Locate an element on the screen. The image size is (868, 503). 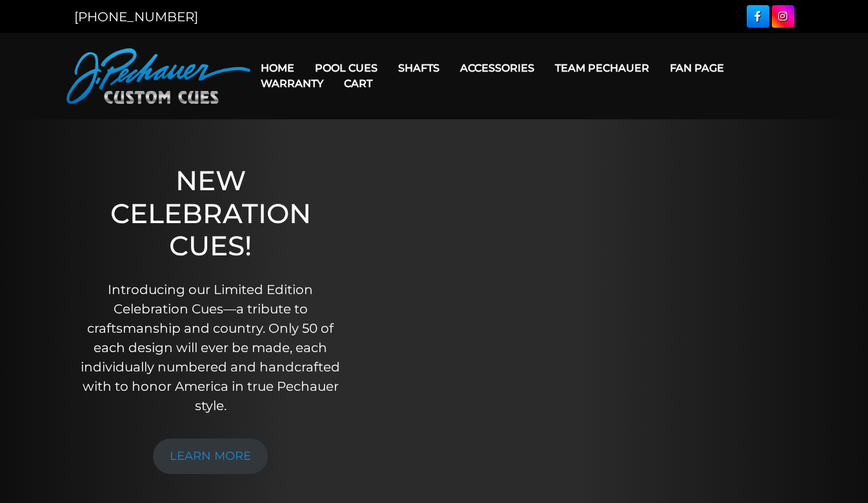
a: Team Pechauer is located at coordinates (602, 68).